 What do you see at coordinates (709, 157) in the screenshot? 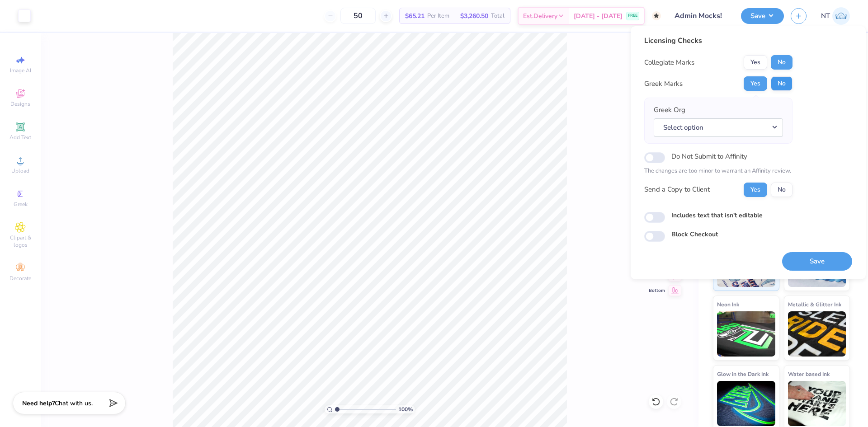
I see `label: Do Not Submit to Affinity` at bounding box center [709, 157].